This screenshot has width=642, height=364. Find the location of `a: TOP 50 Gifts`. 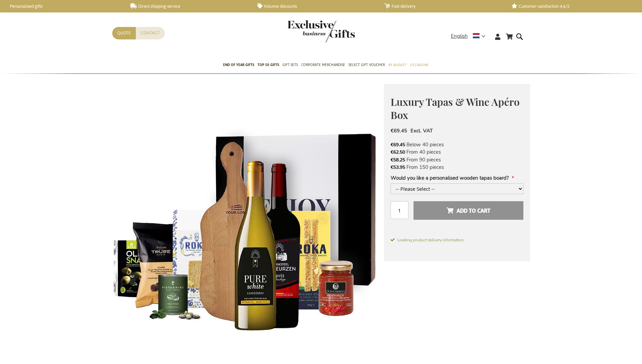

a: TOP 50 Gifts is located at coordinates (268, 65).